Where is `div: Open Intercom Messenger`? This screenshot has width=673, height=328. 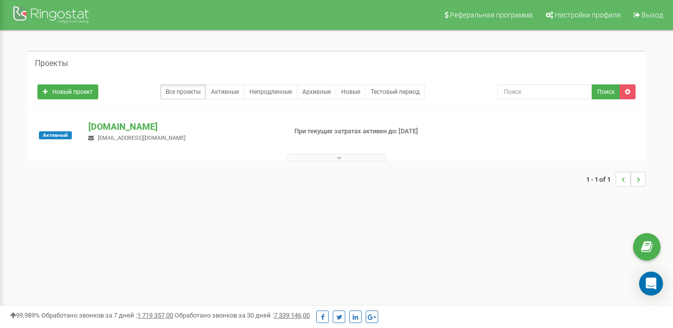 div: Open Intercom Messenger is located at coordinates (651, 283).